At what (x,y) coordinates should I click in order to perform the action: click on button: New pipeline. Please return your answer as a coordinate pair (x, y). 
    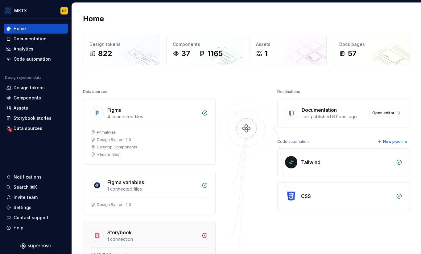
    Looking at the image, I should click on (393, 142).